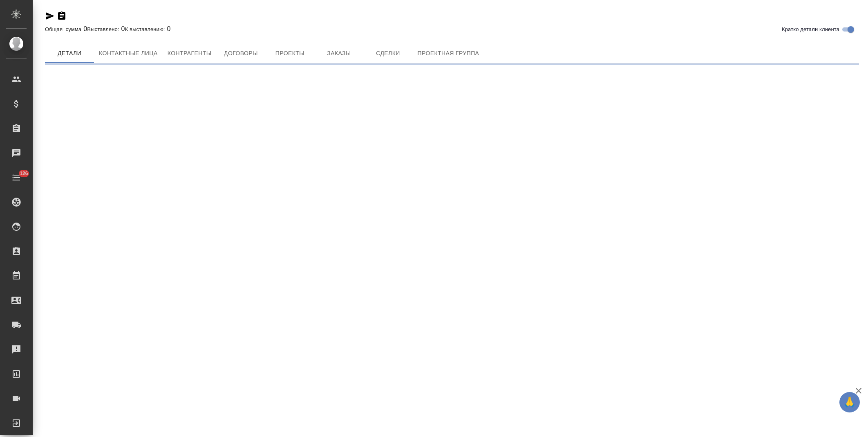 The image size is (868, 437). I want to click on span: 126, so click(23, 174).